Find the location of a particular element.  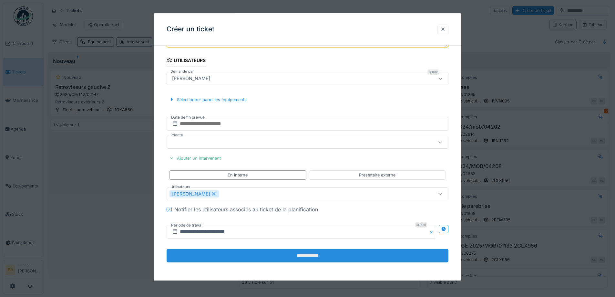

div: Prestataire externe is located at coordinates (377, 175).